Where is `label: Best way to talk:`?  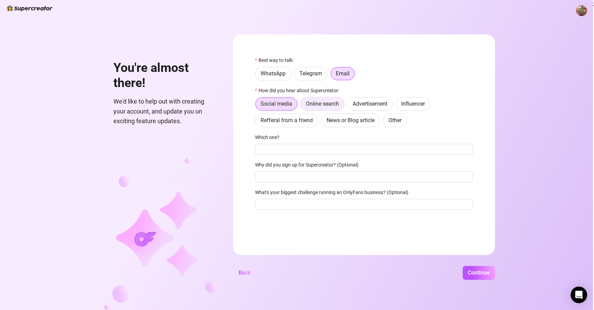 label: Best way to talk: is located at coordinates (277, 60).